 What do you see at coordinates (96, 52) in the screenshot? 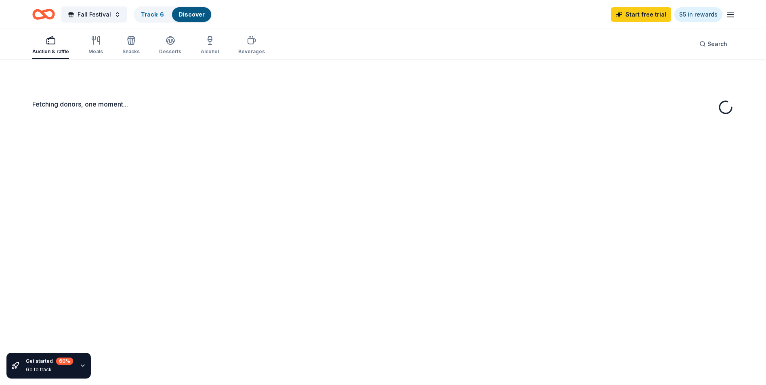
I see `div: Meals` at bounding box center [96, 52].